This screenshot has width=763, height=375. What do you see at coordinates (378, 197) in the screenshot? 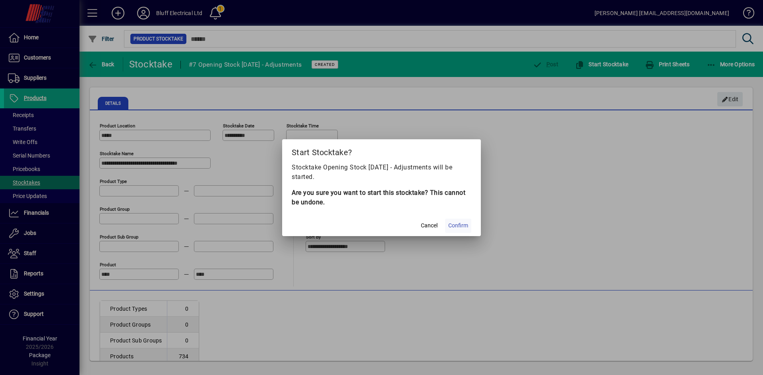
I see `b: Are you sure you want to start this stocktake? This cannot be undone.` at bounding box center [378, 197].